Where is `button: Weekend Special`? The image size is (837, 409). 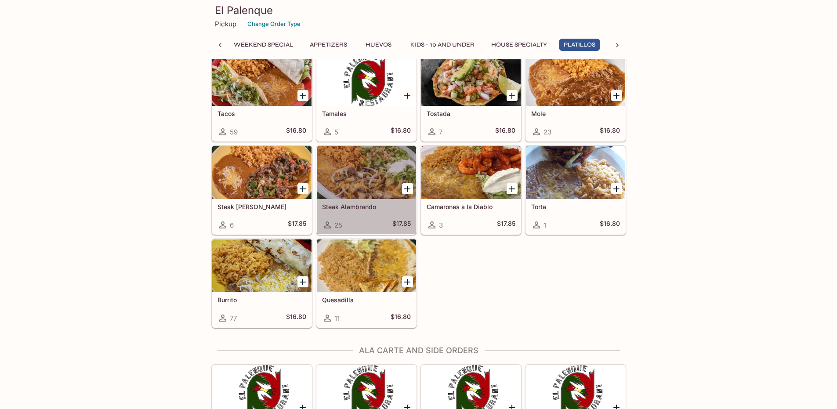
button: Weekend Special is located at coordinates (263, 45).